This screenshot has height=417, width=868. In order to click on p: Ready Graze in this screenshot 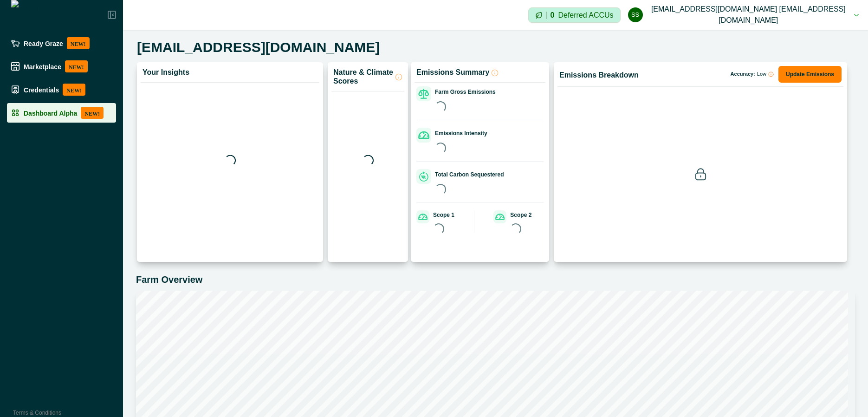, I will do `click(43, 43)`.